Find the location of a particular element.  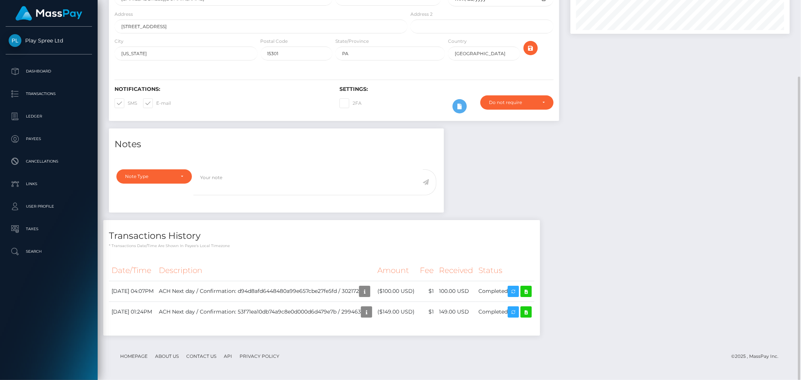

div: Do not require is located at coordinates (513, 103).